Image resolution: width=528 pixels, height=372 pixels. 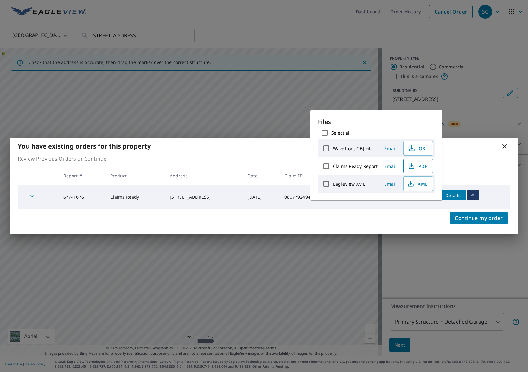 I want to click on span: XML, so click(x=418, y=184).